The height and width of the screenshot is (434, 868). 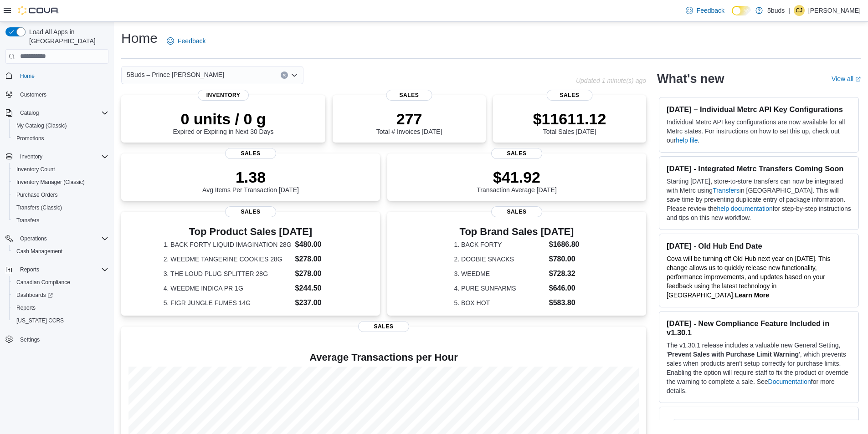 I want to click on button: My Catalog (Classic), so click(x=60, y=126).